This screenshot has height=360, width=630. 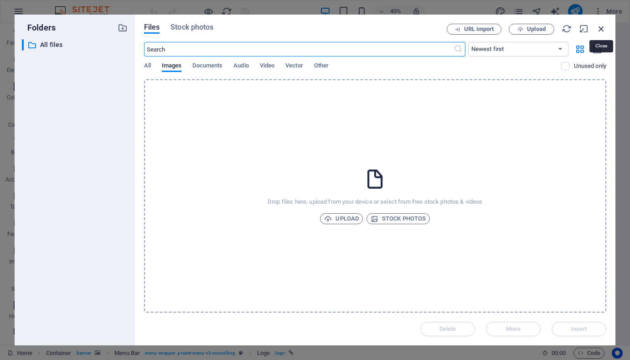 I want to click on i: Minimize, so click(x=584, y=29).